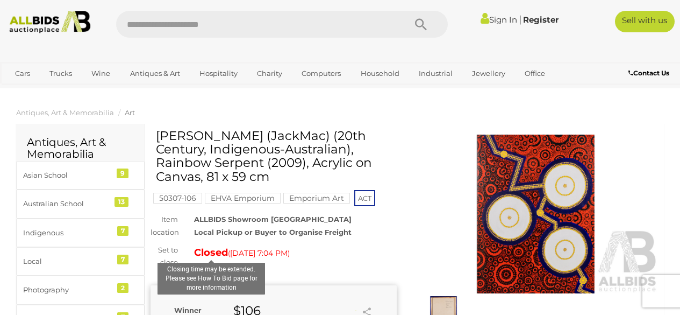  Describe the element at coordinates (122, 202) in the screenshot. I see `div: 13` at that location.